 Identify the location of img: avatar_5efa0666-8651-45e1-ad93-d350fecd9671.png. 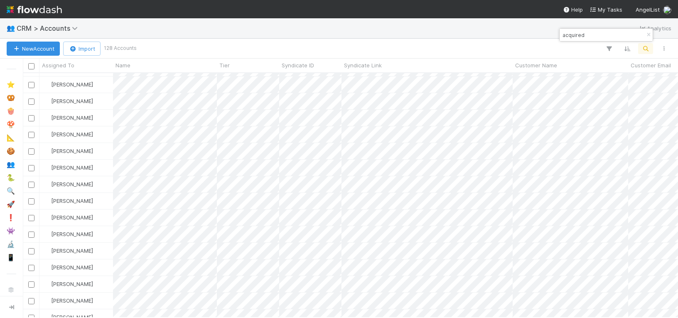
(47, 84).